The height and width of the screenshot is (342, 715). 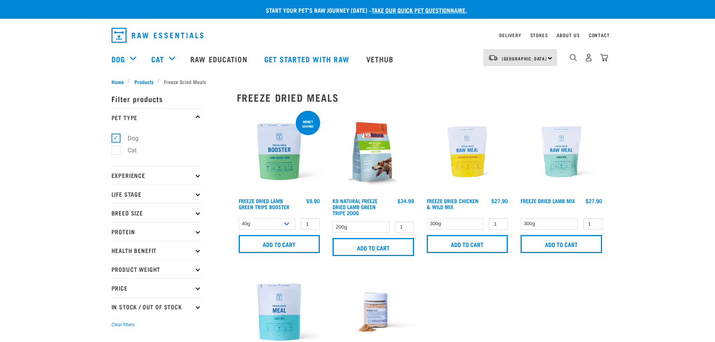 I want to click on a: Products, so click(x=144, y=81).